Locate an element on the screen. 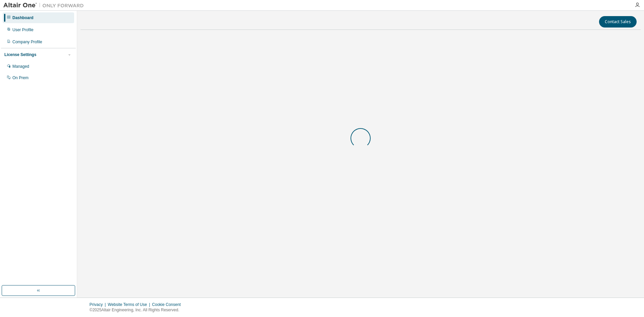 The height and width of the screenshot is (317, 644). div: On Prem is located at coordinates (21, 77).